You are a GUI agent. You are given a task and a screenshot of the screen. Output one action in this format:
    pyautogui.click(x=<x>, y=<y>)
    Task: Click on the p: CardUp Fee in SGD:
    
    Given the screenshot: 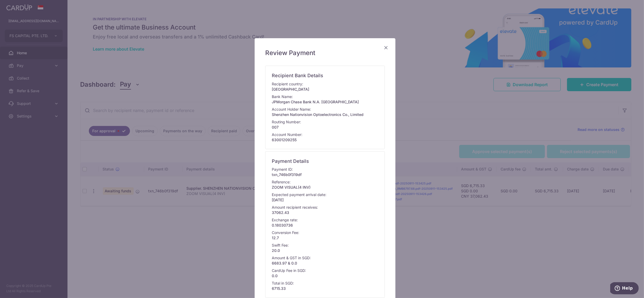 What is the action you would take?
    pyautogui.click(x=289, y=271)
    